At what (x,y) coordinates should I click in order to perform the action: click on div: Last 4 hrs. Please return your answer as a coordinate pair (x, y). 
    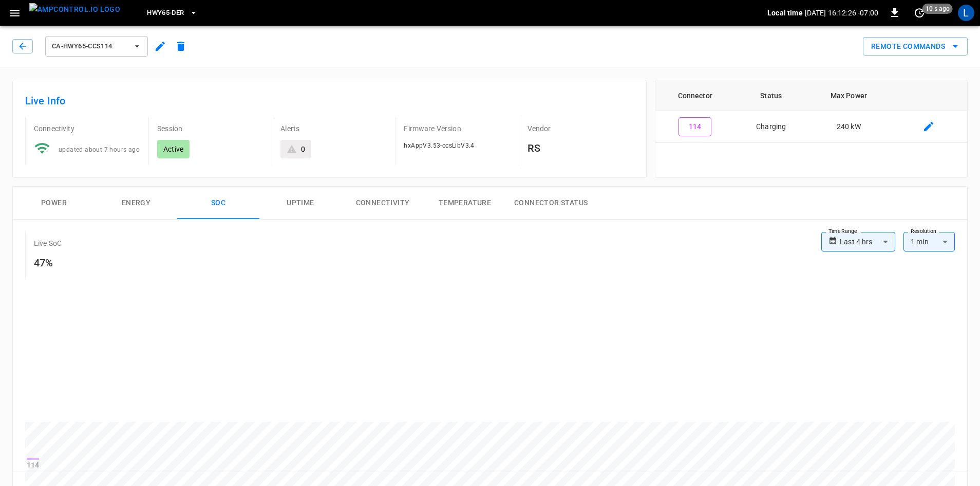
    Looking at the image, I should click on (868, 241).